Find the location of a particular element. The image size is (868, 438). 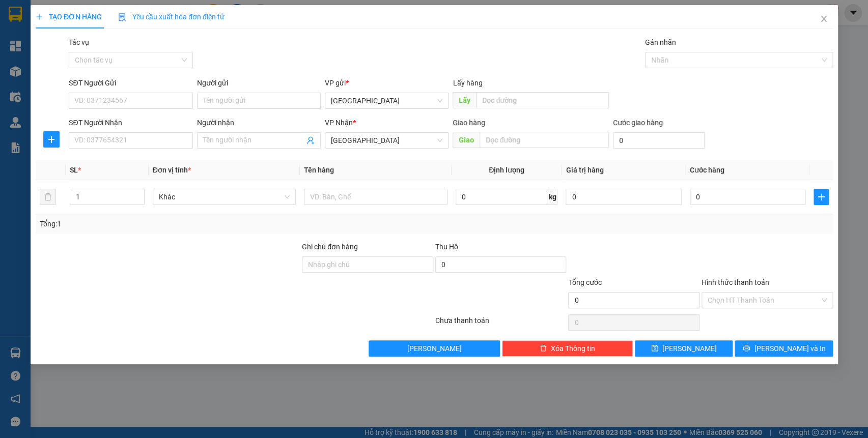

span: save is located at coordinates (655, 348).